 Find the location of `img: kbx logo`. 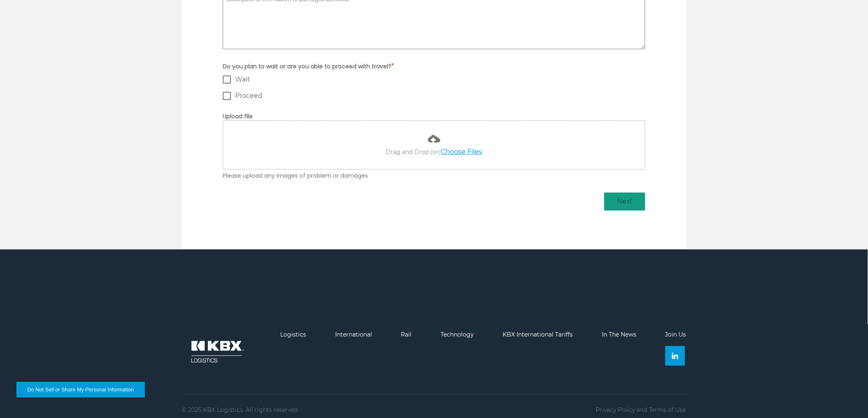

img: kbx logo is located at coordinates (217, 352).